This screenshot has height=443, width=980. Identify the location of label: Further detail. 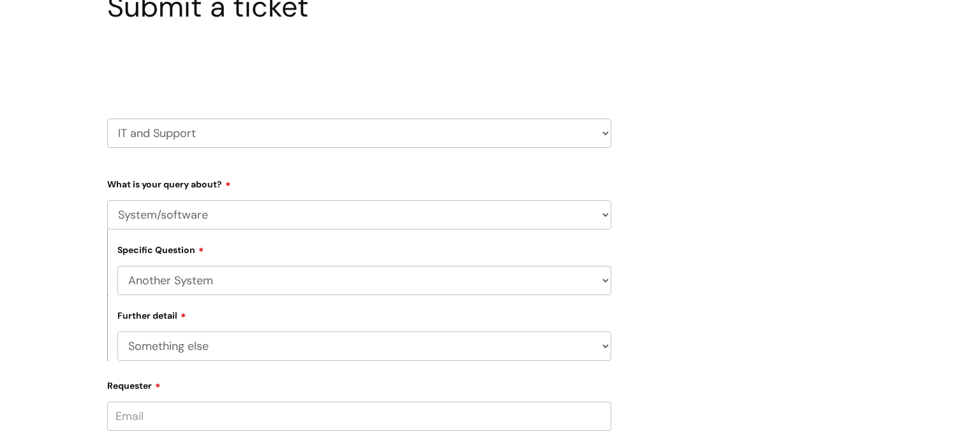
(152, 315).